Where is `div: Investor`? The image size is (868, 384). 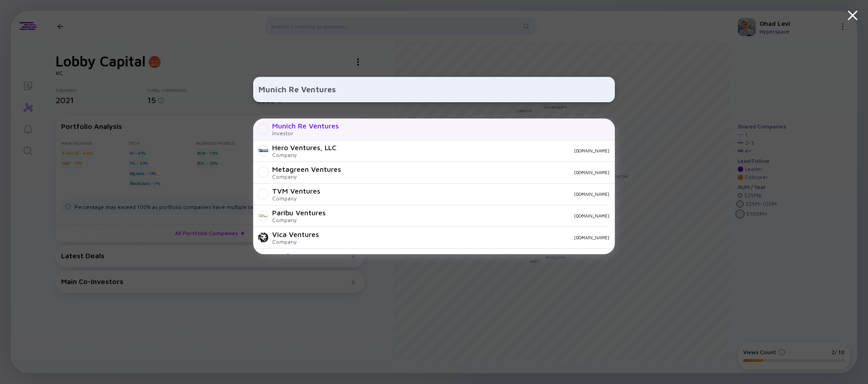
div: Investor is located at coordinates (306, 133).